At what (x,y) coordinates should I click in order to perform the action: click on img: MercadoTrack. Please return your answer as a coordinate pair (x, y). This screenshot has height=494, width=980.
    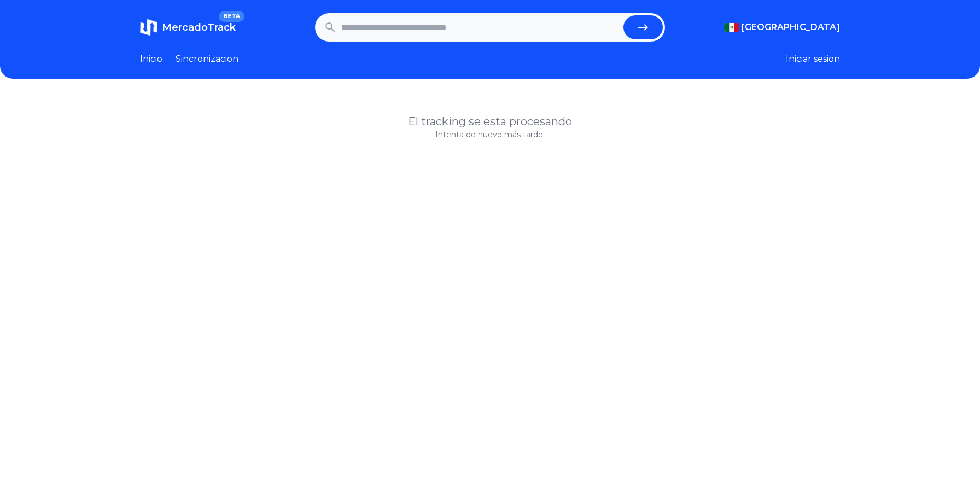
    Looking at the image, I should click on (149, 27).